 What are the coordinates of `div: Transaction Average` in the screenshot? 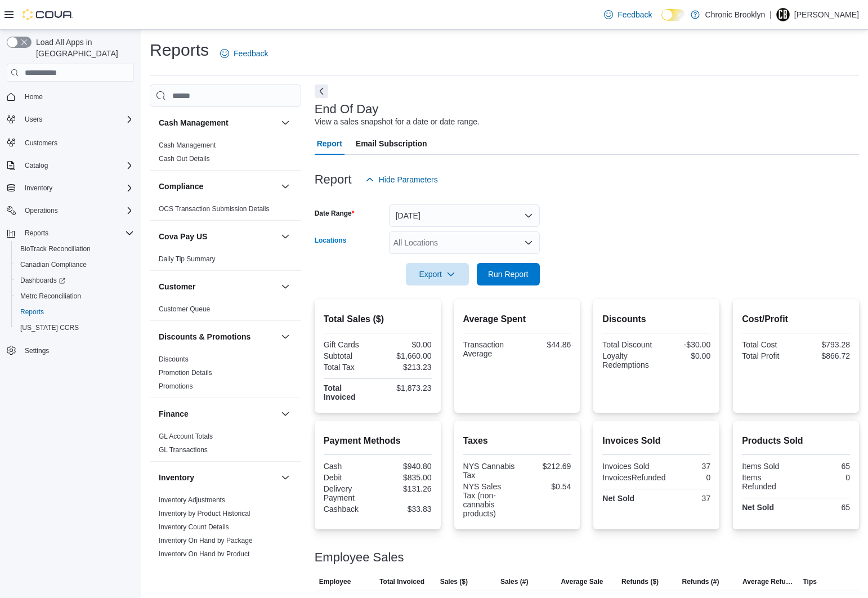 It's located at (490, 349).